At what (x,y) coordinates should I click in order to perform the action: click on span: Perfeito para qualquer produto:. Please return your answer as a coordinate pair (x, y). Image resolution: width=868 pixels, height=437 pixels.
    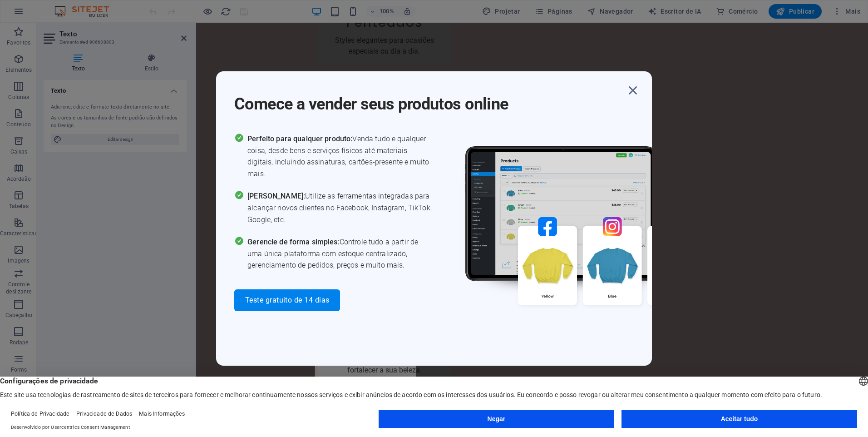
    Looking at the image, I should click on (300, 139).